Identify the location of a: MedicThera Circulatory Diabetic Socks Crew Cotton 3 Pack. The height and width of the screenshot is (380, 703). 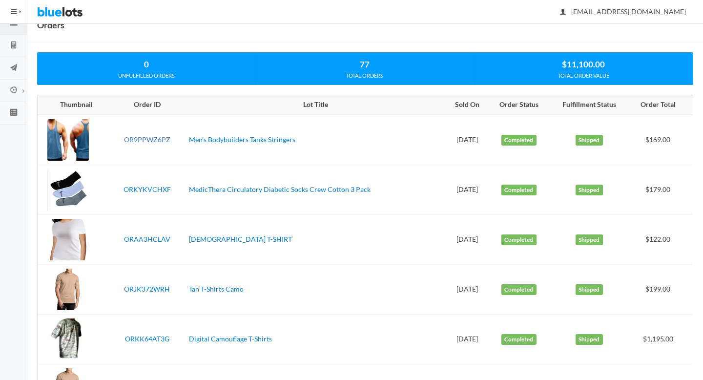
(280, 189).